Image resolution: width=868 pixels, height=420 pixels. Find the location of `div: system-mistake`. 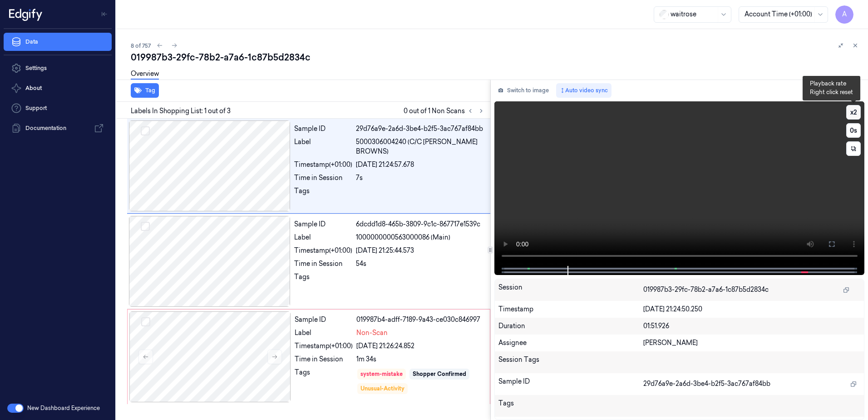

div: system-mistake is located at coordinates (381, 374).